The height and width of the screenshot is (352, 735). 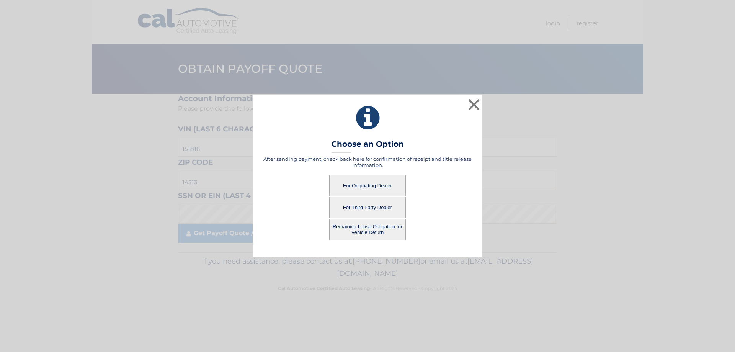 I want to click on button: For Originating Dealer, so click(x=368, y=185).